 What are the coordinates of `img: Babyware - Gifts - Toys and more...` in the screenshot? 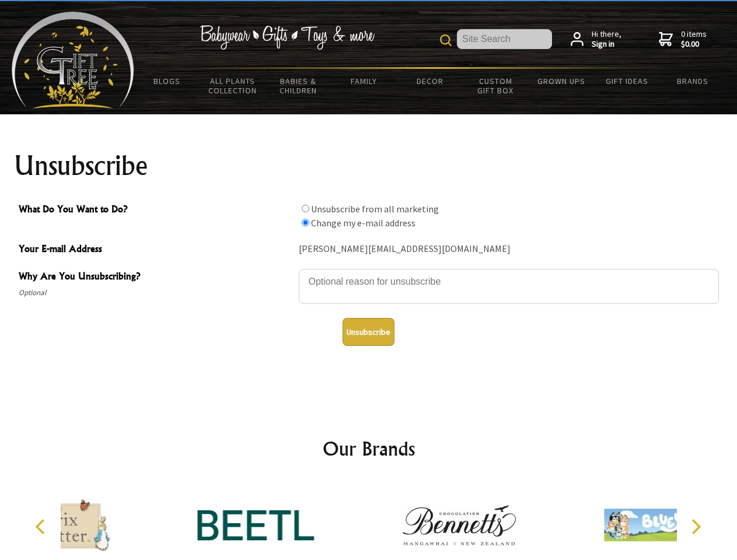 It's located at (73, 60).